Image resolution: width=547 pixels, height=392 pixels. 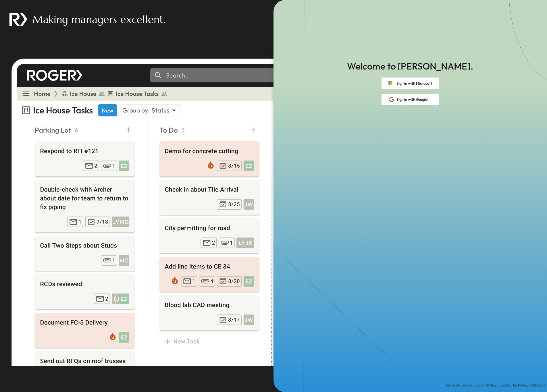 I want to click on button: Sign in with Google, so click(x=410, y=99).